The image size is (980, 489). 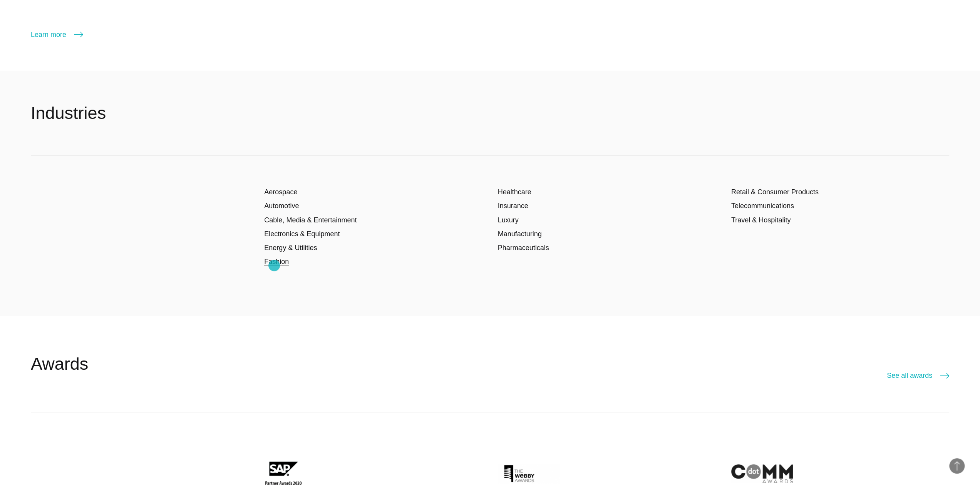 I want to click on a: Luxury, so click(x=508, y=220).